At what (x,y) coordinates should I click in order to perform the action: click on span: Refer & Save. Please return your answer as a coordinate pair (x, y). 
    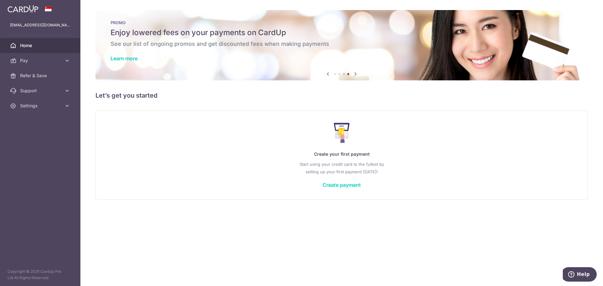
    Looking at the image, I should click on (41, 76).